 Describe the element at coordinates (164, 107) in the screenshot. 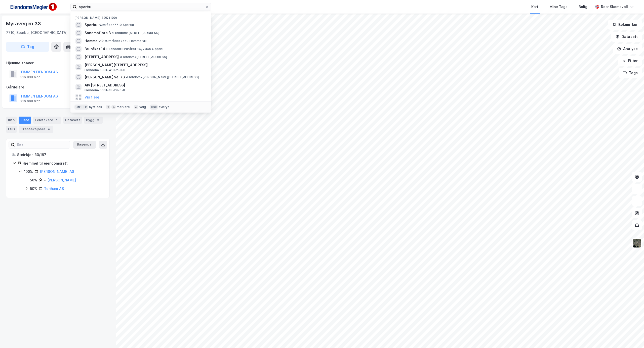

I see `div: avbryt` at that location.